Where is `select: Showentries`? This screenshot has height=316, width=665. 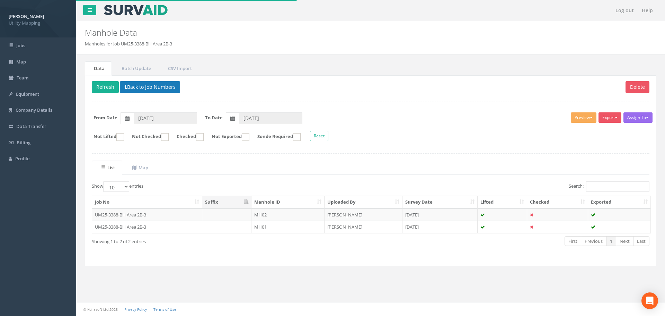
select: Showentries is located at coordinates (116, 186).